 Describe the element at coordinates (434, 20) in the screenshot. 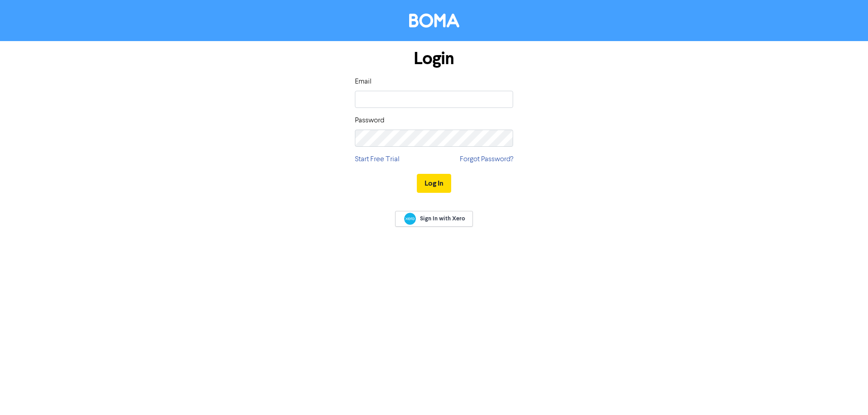

I see `img: BOMA Logo` at that location.